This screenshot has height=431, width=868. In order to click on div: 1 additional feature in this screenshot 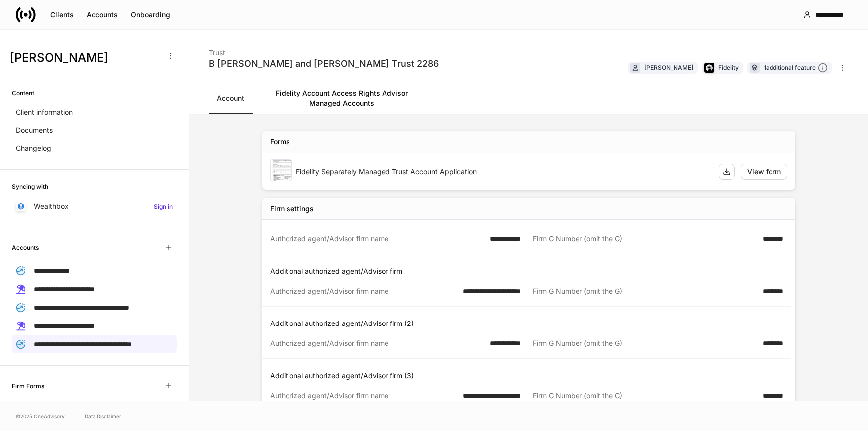, I will do `click(795, 68)`.